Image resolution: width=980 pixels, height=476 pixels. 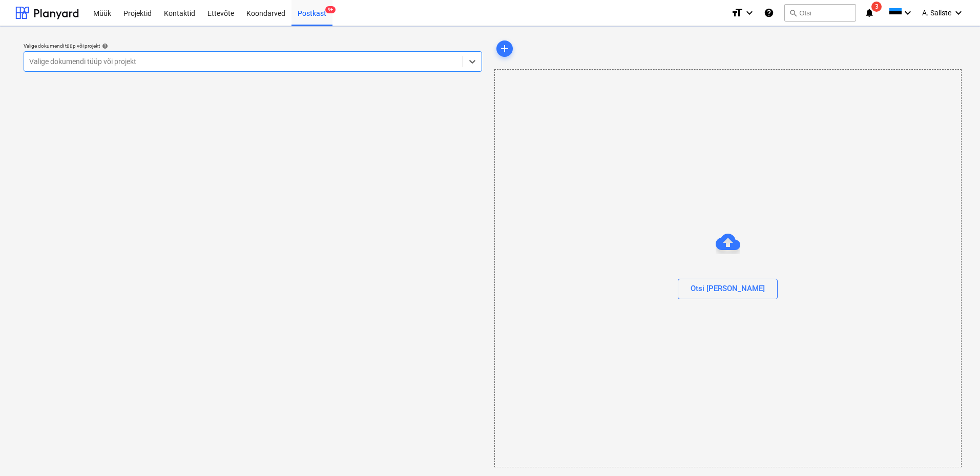 I want to click on i: notifications, so click(x=870, y=13).